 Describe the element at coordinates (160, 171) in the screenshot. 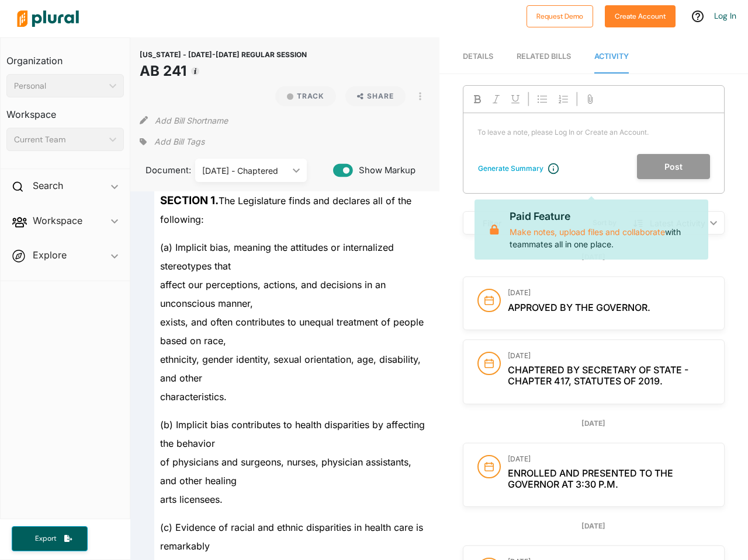

I see `span: Document:` at that location.